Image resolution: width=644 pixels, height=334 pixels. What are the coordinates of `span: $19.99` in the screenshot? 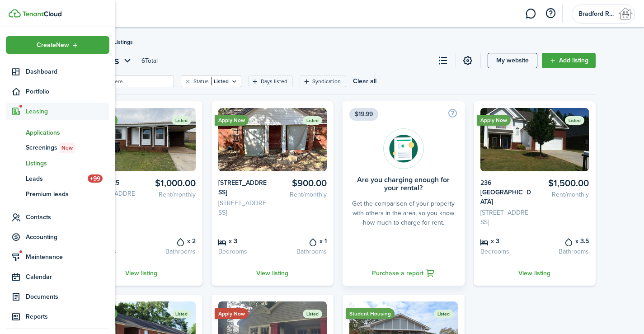 It's located at (364, 114).